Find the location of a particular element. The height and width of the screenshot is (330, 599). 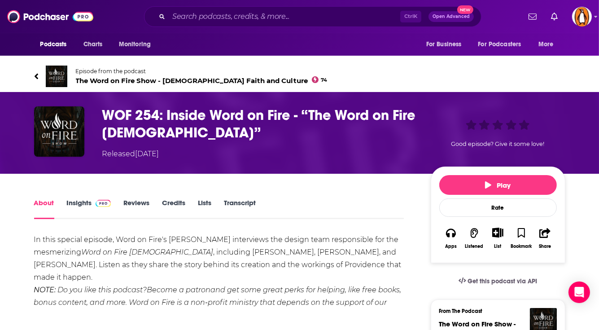

input: Search podcasts, credits, & more... is located at coordinates (285, 17).